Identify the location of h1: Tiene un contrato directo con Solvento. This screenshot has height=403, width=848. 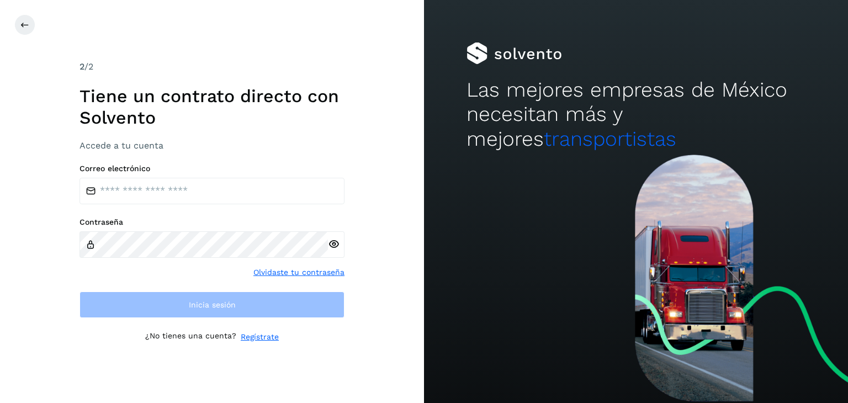
(212, 107).